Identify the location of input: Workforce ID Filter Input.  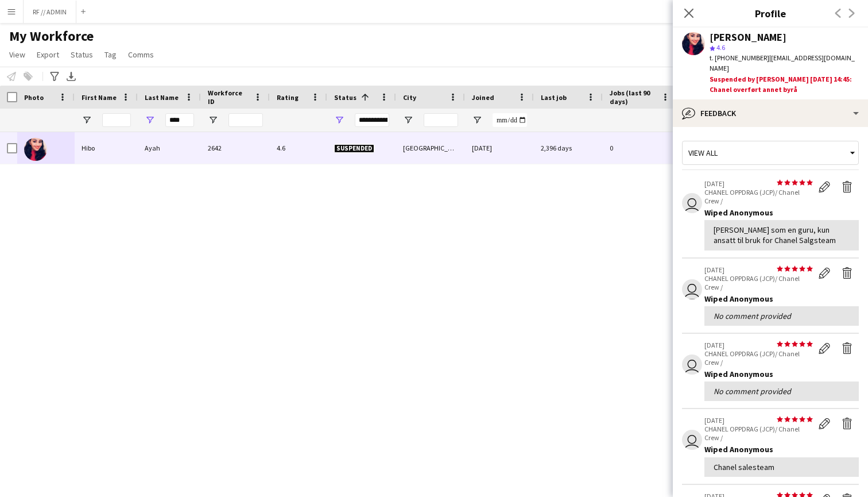
(246, 120).